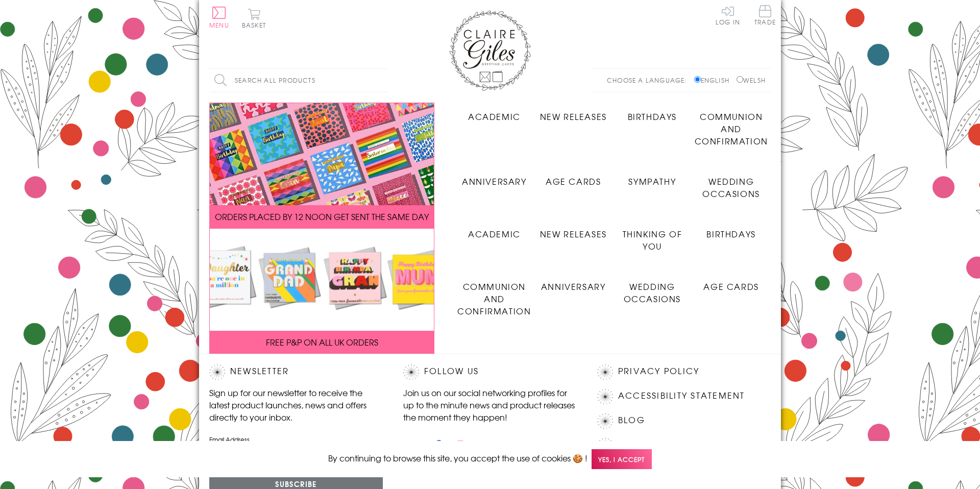 This screenshot has width=980, height=489. Describe the element at coordinates (658, 371) in the screenshot. I see `a: Privacy Policy` at that location.